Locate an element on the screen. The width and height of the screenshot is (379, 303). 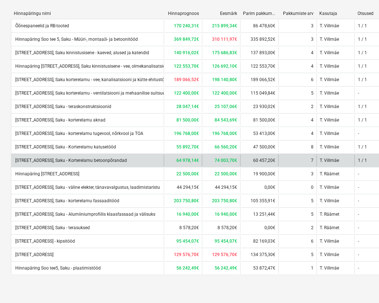
div: 137 893,00€ is located at coordinates (259, 53).